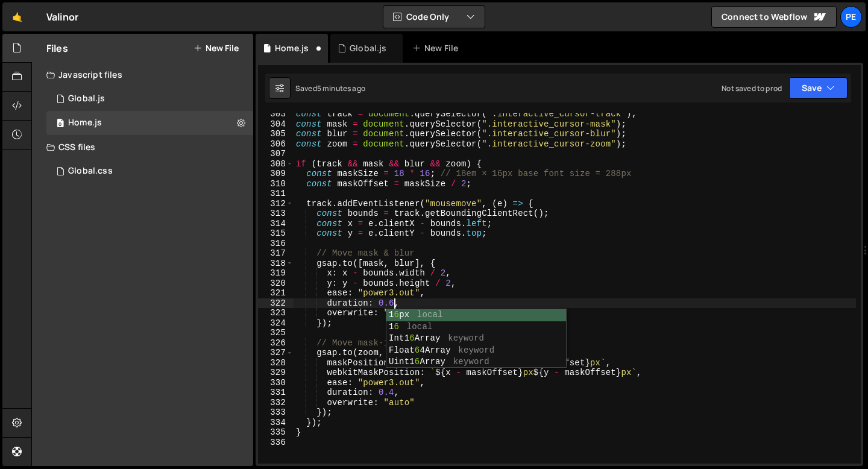 This screenshot has width=868, height=469. What do you see at coordinates (275, 333) in the screenshot?
I see `div: 325` at bounding box center [275, 333].